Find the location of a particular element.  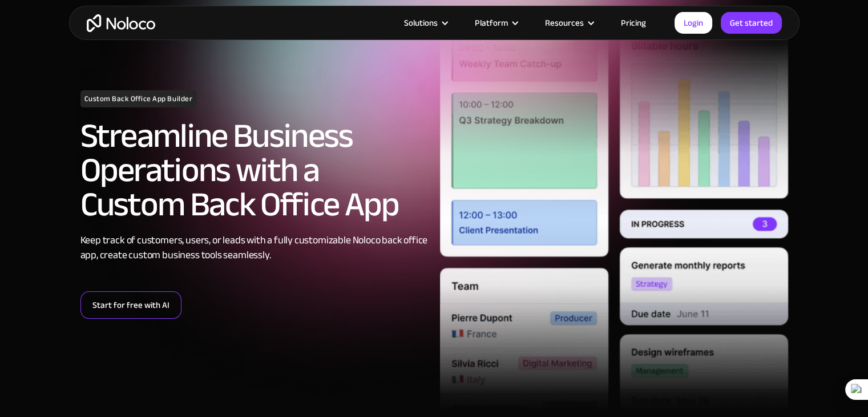

a: home is located at coordinates (121, 23).